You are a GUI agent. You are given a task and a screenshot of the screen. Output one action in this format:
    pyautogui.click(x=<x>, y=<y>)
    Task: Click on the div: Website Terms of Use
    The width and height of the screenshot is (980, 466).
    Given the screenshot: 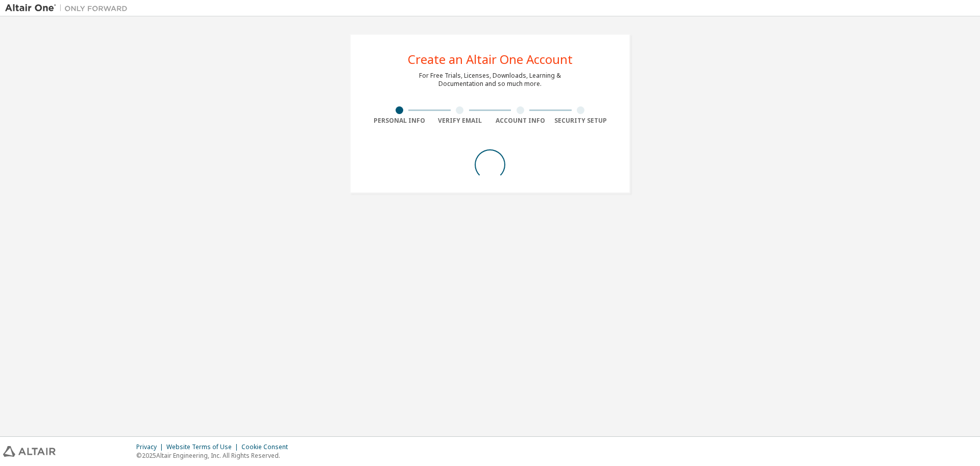 What is the action you would take?
    pyautogui.click(x=203, y=446)
    